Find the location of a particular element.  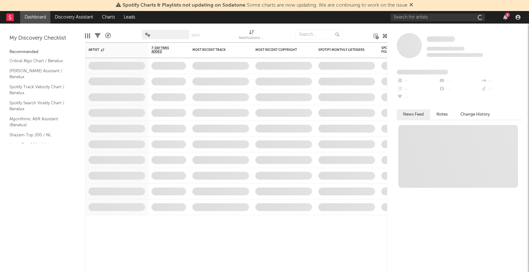

button: Notes is located at coordinates (442, 115).